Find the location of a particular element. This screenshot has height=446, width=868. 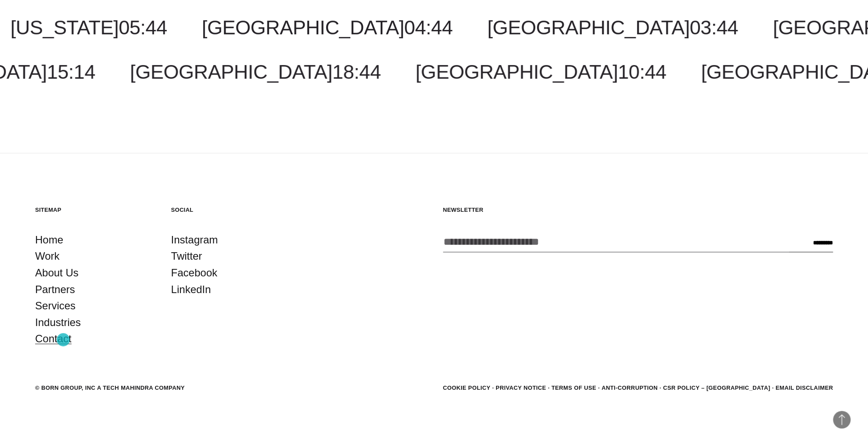

span: 03:44 is located at coordinates (714, 27).